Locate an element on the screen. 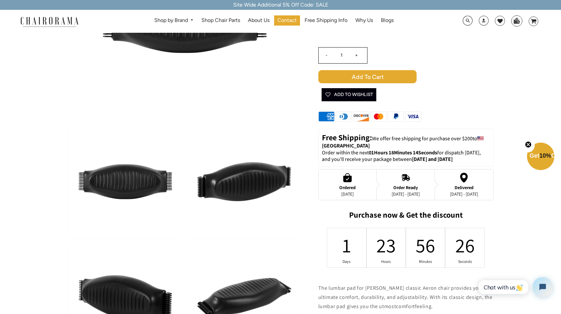 This screenshot has height=314, width=561. a: Blogs is located at coordinates (387, 20).